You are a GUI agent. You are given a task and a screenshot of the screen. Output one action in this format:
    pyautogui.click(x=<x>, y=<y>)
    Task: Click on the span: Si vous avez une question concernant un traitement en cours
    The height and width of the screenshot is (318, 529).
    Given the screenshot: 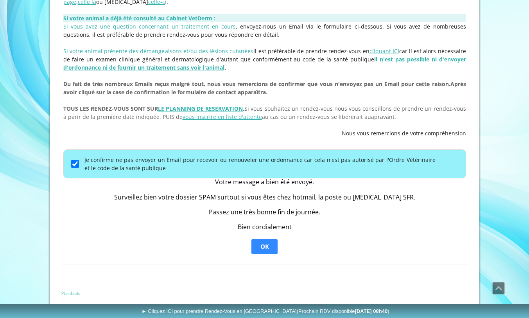 What is the action you would take?
    pyautogui.click(x=150, y=26)
    